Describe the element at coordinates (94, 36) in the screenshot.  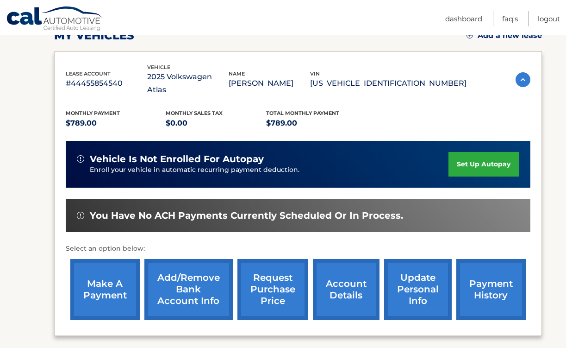
I see `h2: my vehicles` at that location.